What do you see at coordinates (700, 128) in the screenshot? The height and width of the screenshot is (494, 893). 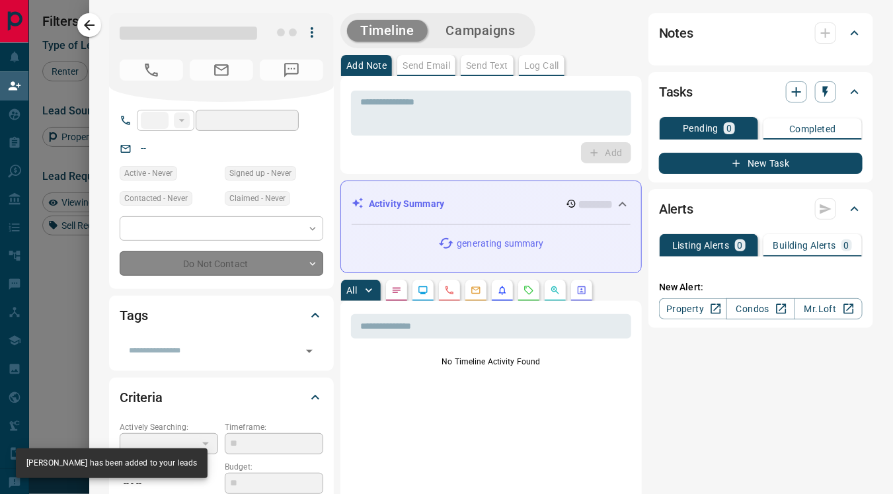 I see `p: Pending` at bounding box center [700, 128].